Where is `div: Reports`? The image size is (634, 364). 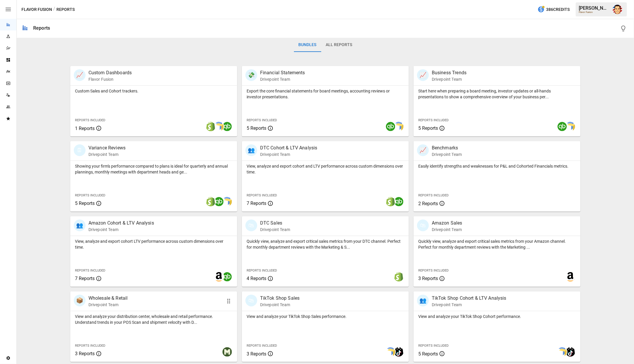 div: Reports is located at coordinates (41, 28).